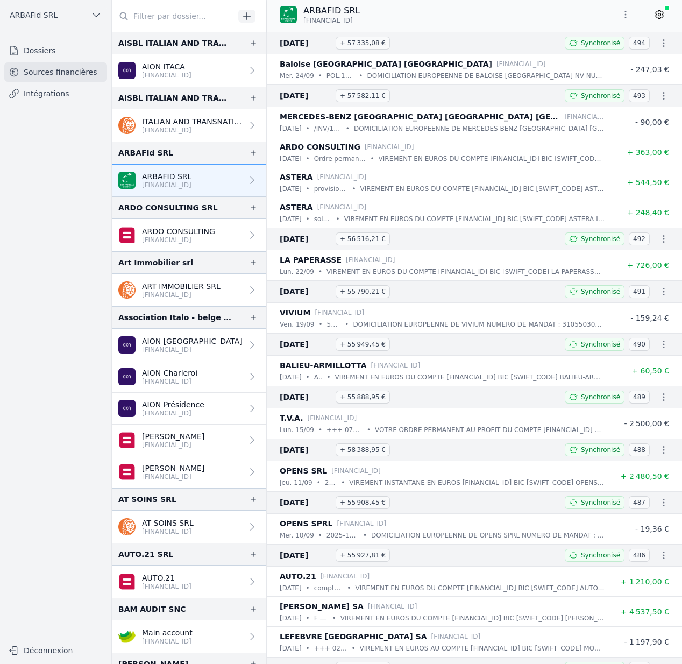 The width and height of the screenshot is (682, 664). I want to click on span: 488, so click(639, 450).